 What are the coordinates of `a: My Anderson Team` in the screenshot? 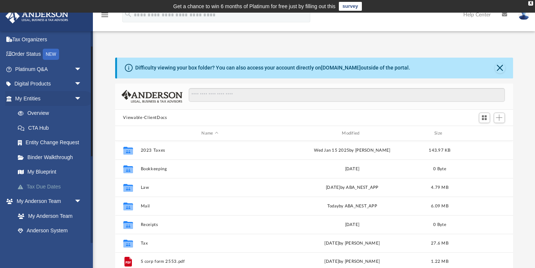 It's located at (48, 216).